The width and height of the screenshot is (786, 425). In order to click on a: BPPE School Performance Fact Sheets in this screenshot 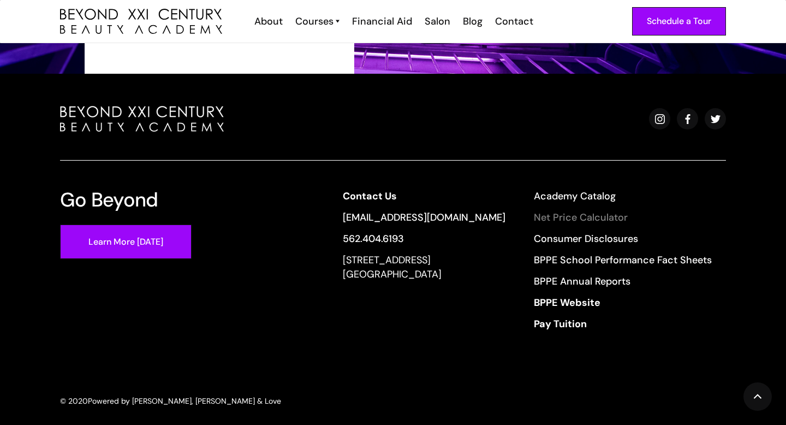, I will do `click(623, 260)`.